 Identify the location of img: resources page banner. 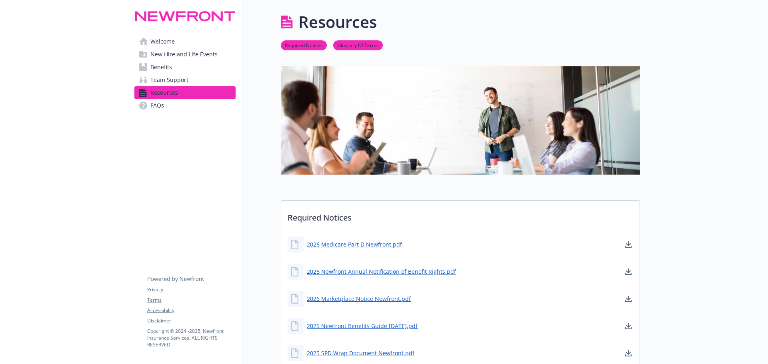
(460, 120).